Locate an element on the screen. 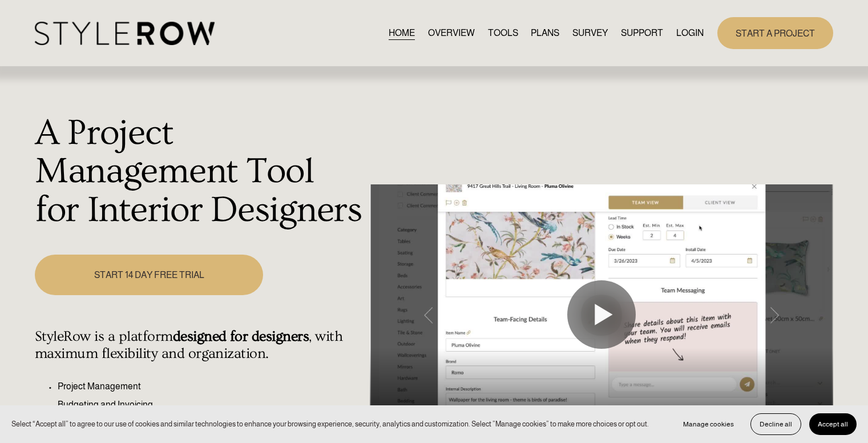 The image size is (868, 443). button: Manage cookies is located at coordinates (708, 424).